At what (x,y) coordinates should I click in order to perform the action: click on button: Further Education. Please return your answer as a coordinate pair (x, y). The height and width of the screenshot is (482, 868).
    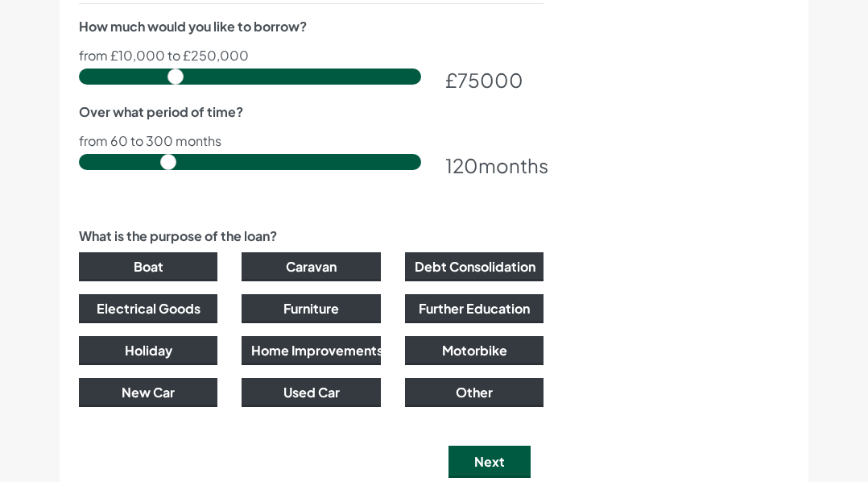
    Looking at the image, I should click on (474, 309).